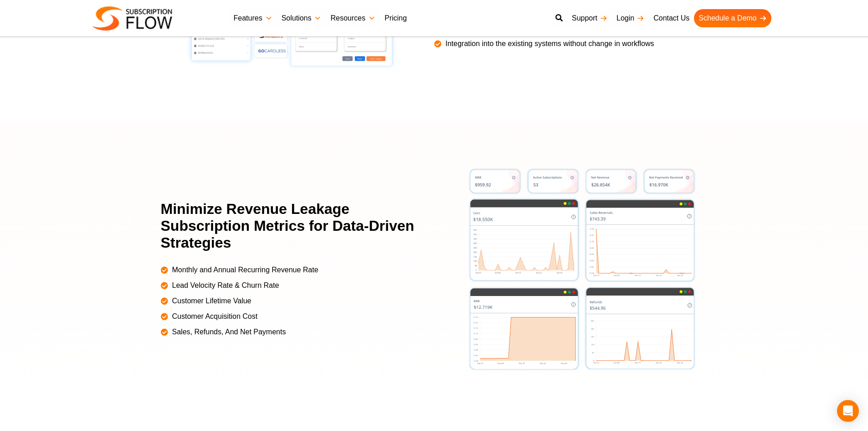 This screenshot has height=431, width=868. I want to click on span: Sales, Refunds, And Net Payments, so click(228, 332).